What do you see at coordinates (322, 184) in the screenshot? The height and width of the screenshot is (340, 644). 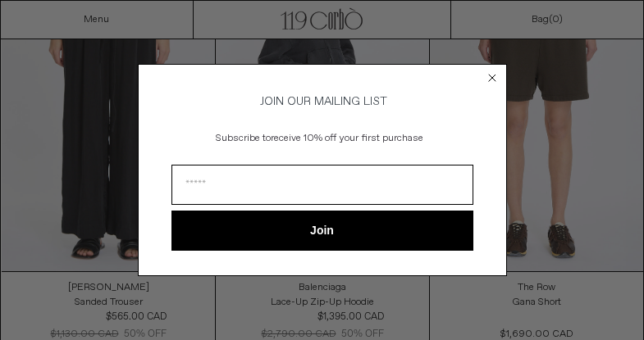 I see `input: Email` at bounding box center [322, 184].